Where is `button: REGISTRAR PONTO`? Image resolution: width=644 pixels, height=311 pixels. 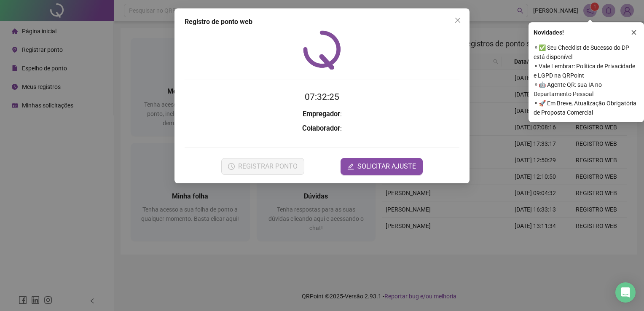
button: REGISTRAR PONTO is located at coordinates (262, 166).